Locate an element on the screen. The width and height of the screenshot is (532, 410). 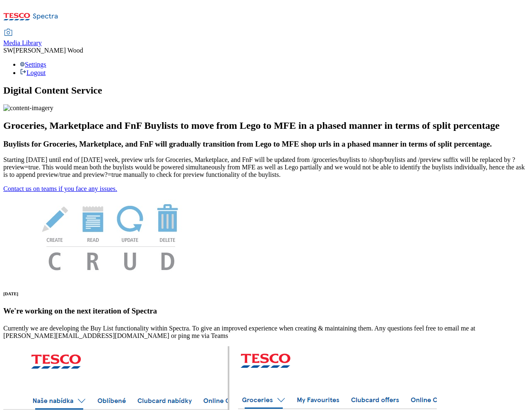
a: Logout is located at coordinates (33, 72).